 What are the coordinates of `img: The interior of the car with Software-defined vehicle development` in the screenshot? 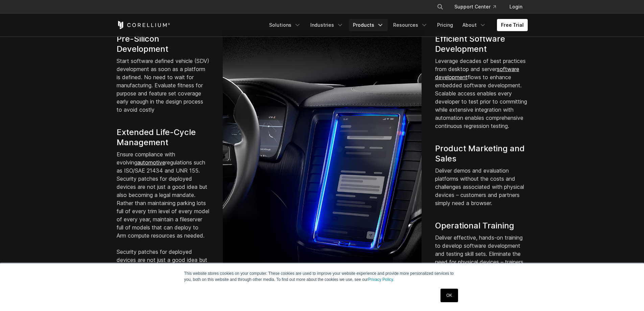 It's located at (322, 172).